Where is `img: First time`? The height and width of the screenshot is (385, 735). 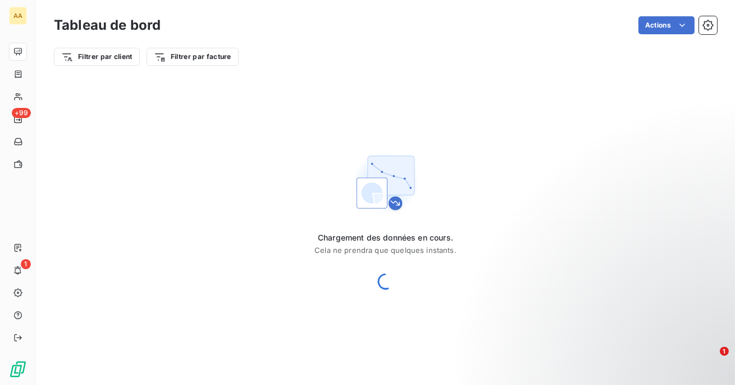 img: First time is located at coordinates (386, 182).